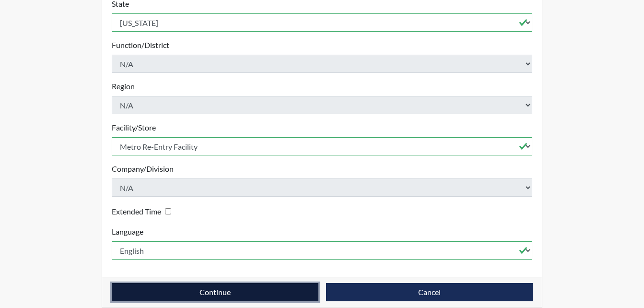 This screenshot has width=644, height=308. I want to click on label: Company/Division, so click(142, 168).